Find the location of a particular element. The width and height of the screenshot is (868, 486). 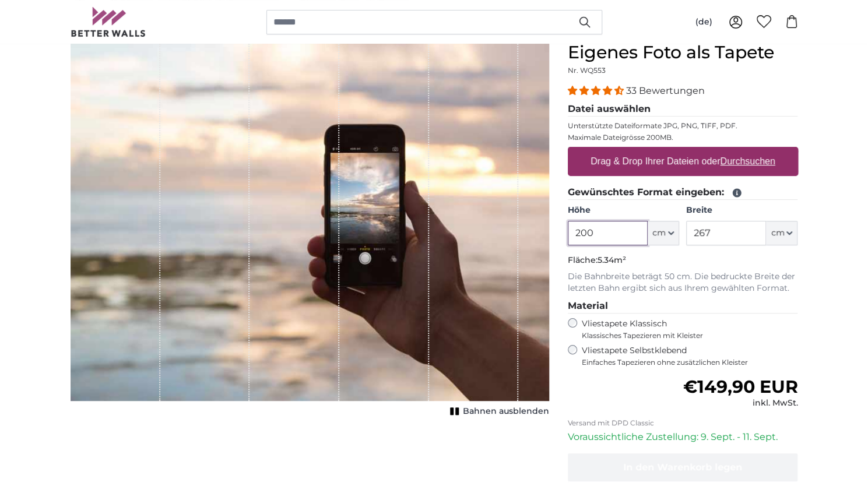

label: Vliestapete Klassisch is located at coordinates (685, 329).